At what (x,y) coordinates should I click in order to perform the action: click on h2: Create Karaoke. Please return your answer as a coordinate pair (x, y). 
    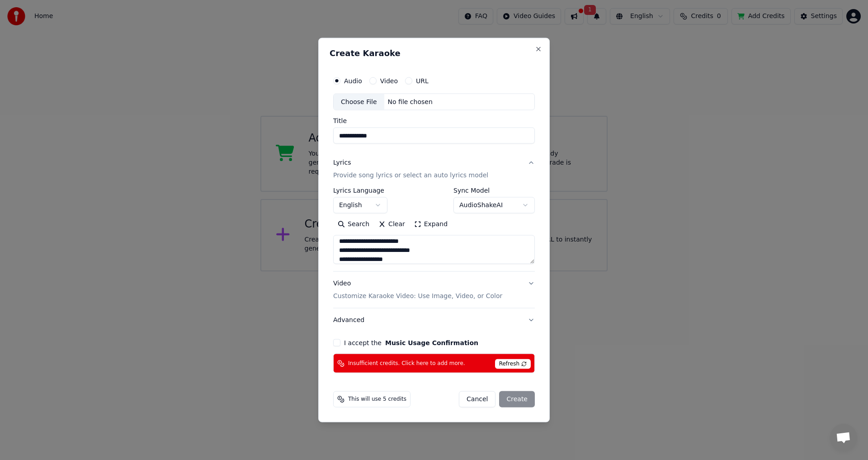
    Looking at the image, I should click on (434, 53).